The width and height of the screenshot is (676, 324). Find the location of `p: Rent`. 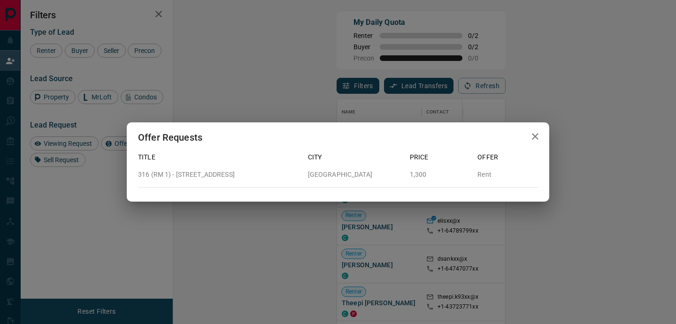

p: Rent is located at coordinates (507, 175).